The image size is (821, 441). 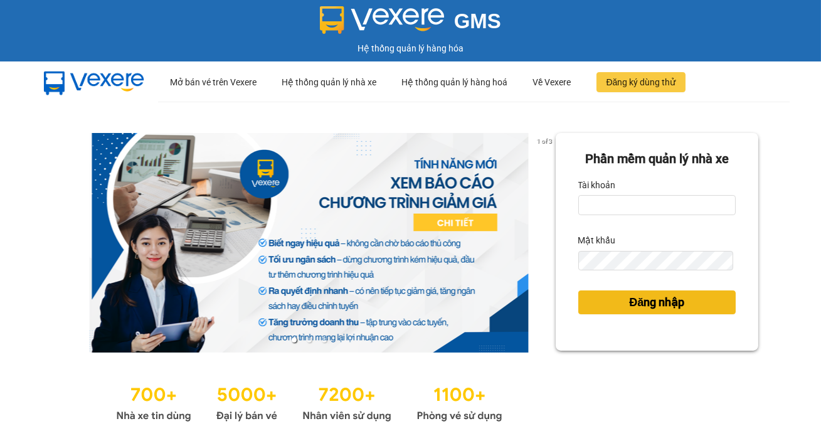 I want to click on button: previous slide / item, so click(x=72, y=243).